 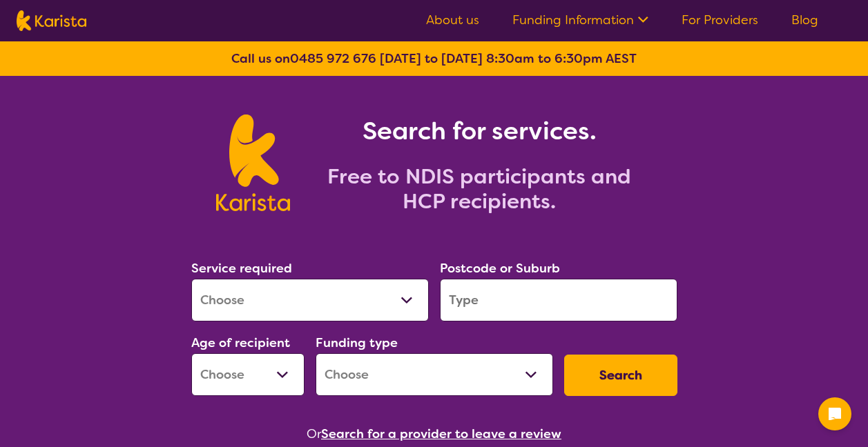 What do you see at coordinates (241, 343) in the screenshot?
I see `label: Age of recipient` at bounding box center [241, 343].